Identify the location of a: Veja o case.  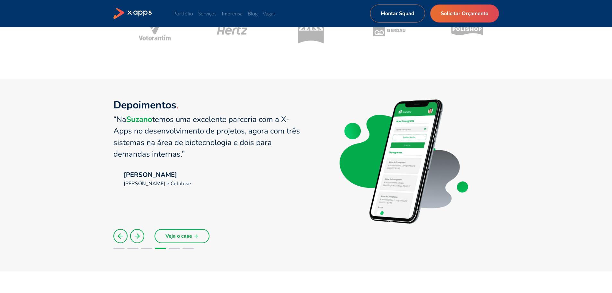
(182, 236).